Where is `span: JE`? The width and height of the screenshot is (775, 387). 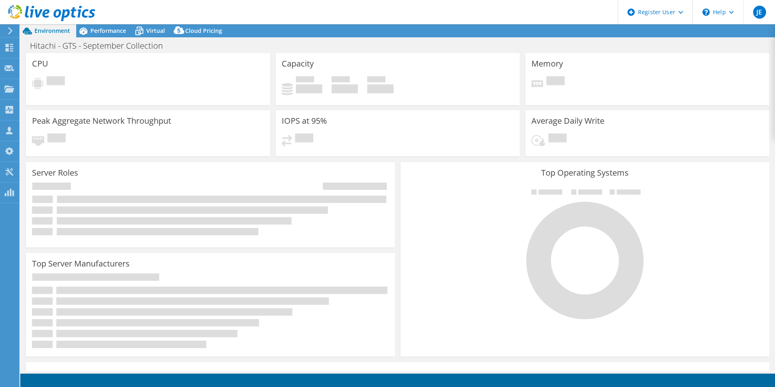
span: JE is located at coordinates (760, 12).